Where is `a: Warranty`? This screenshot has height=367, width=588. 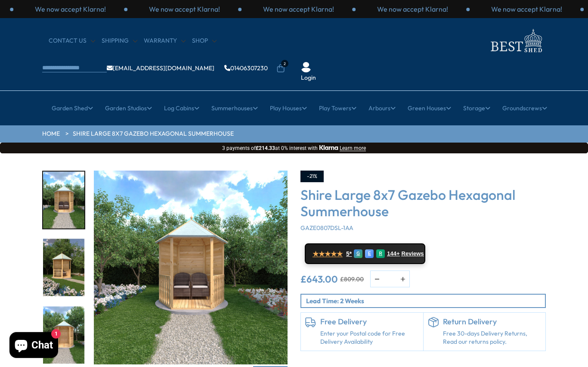 a: Warranty is located at coordinates (164, 41).